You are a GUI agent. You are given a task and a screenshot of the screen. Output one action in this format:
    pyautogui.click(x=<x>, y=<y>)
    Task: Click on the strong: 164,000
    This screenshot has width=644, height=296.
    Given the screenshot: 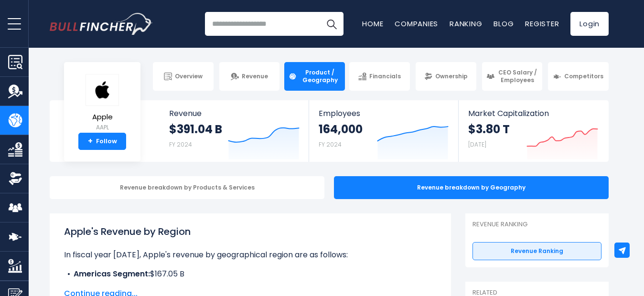 What is the action you would take?
    pyautogui.click(x=340, y=129)
    